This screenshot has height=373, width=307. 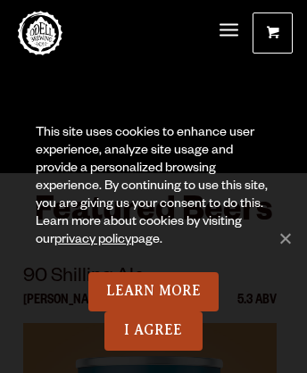 What do you see at coordinates (154, 292) in the screenshot?
I see `a: Learn More` at bounding box center [154, 292].